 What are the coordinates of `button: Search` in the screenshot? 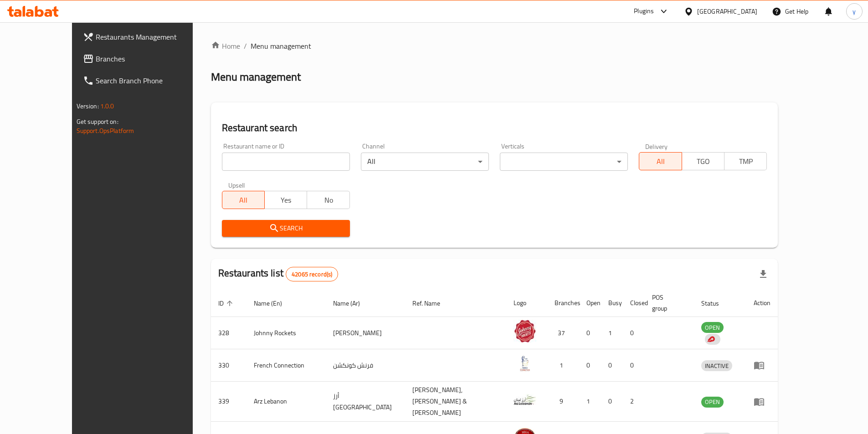 It's located at (285, 228).